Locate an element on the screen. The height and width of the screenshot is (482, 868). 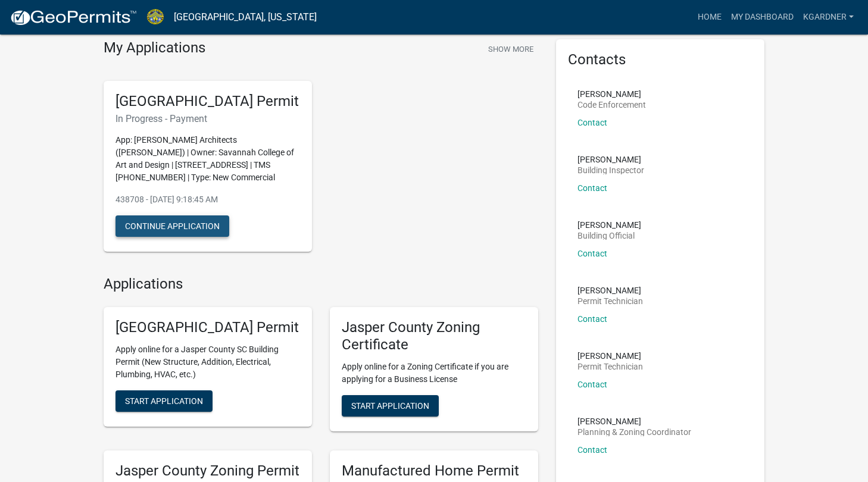
h4: Applications is located at coordinates (321, 283).